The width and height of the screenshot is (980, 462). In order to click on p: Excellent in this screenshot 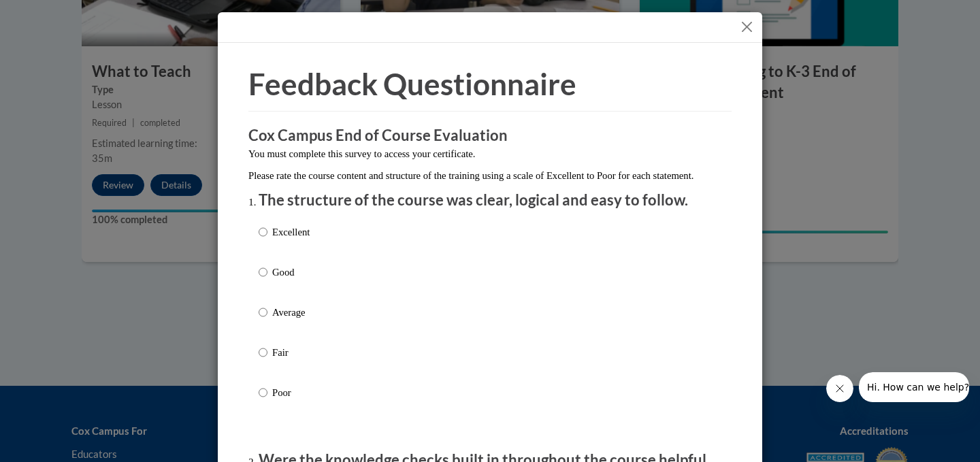, I will do `click(291, 232)`.